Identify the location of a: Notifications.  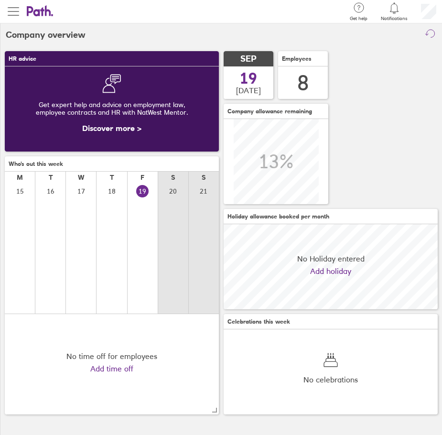
(395, 11).